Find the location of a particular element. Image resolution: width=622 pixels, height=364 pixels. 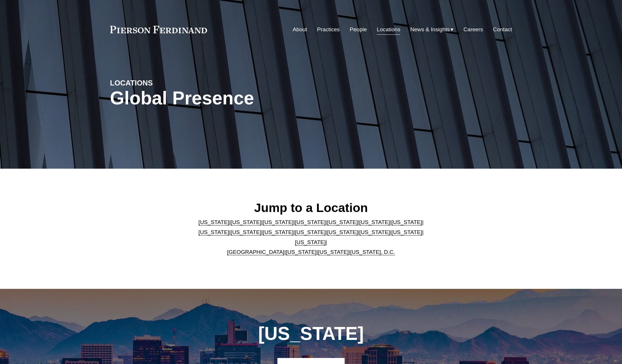

h1: Global Presence is located at coordinates (244, 98).